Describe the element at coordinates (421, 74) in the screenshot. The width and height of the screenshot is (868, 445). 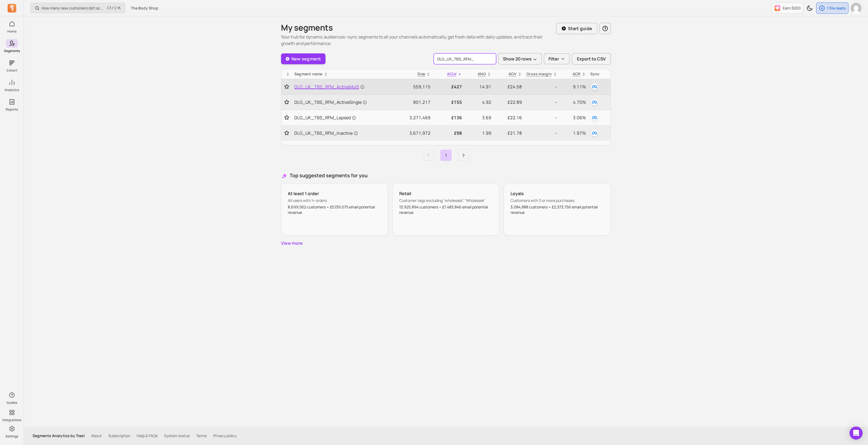
I see `span: Size` at that location.